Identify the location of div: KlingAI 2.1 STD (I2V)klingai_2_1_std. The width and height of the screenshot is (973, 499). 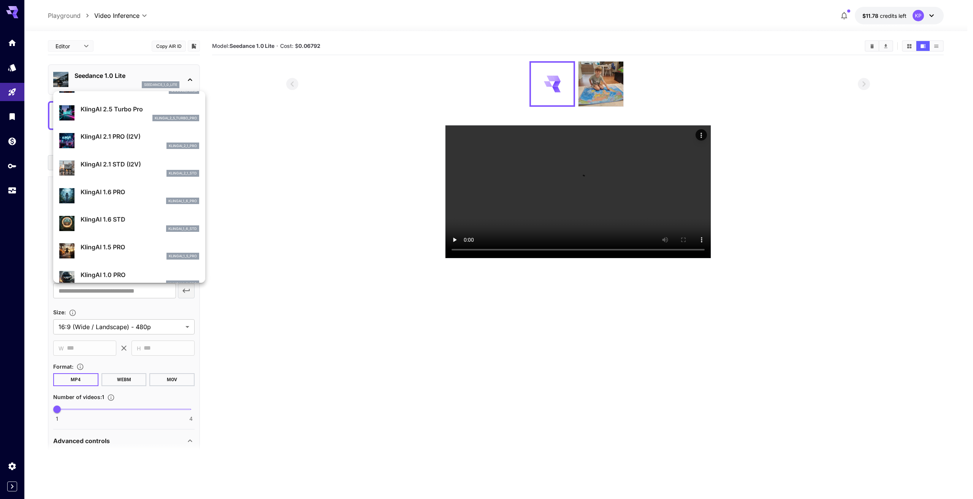
(129, 168).